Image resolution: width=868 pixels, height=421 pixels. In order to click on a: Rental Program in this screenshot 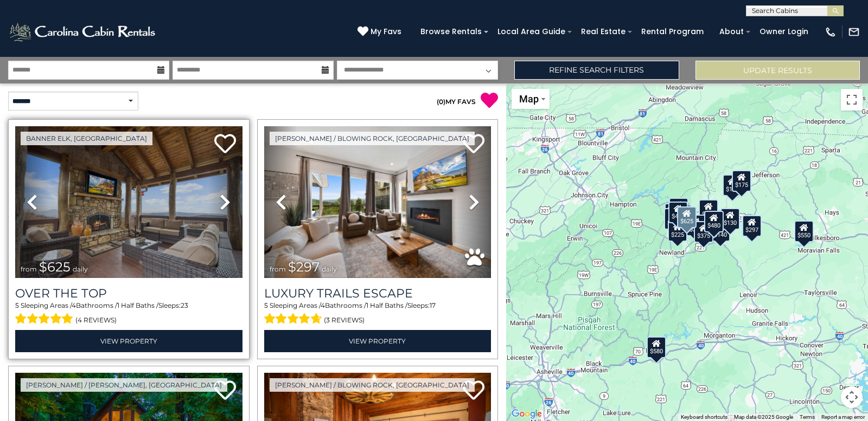, I will do `click(672, 31)`.